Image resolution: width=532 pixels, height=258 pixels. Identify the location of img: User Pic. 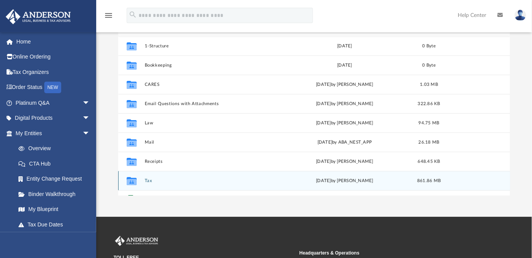
(521, 15).